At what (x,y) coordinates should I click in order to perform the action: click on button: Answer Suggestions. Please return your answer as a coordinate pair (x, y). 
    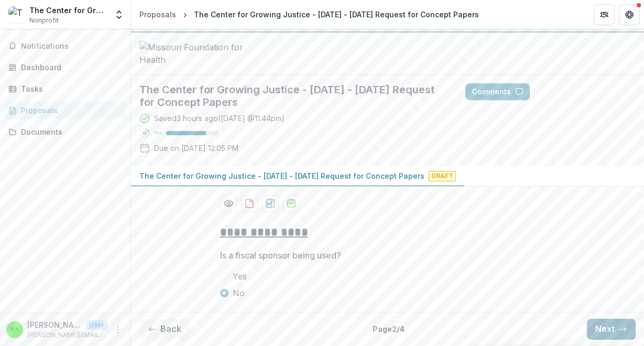
    Looking at the image, I should click on (585, 92).